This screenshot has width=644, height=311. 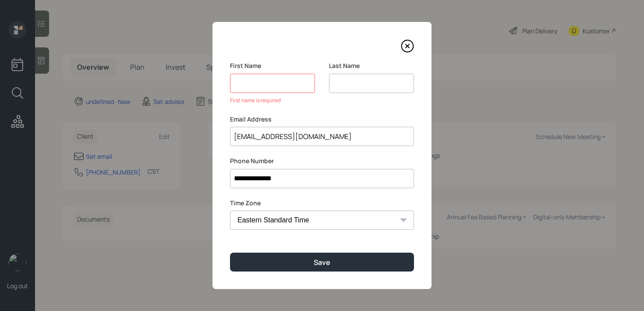 I want to click on label: First Name, so click(x=272, y=66).